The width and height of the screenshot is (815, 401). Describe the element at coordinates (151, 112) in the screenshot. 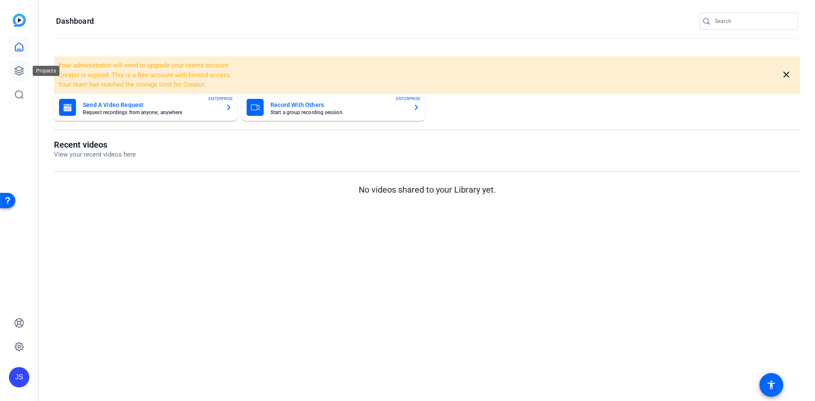

I see `mat-card-subtitle: Request recordings from anyone, anywhere` at that location.